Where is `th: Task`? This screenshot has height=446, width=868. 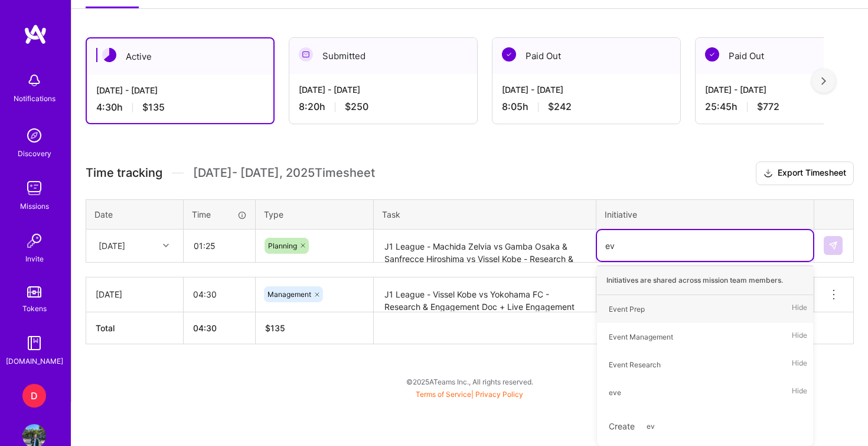
th: Task is located at coordinates (485, 214).